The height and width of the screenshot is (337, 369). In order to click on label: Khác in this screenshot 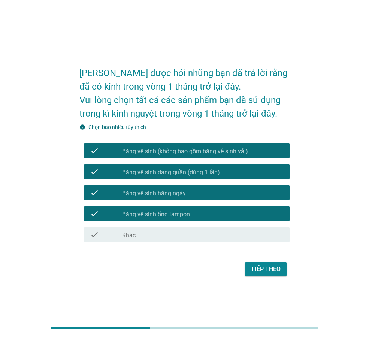, I will do `click(129, 236)`.